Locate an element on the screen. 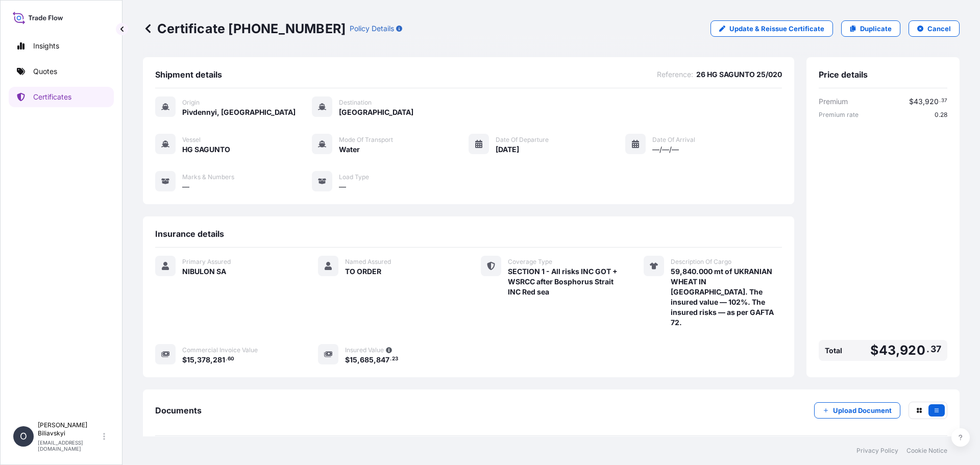 This screenshot has width=980, height=465. a: Update & Reissue Certificate is located at coordinates (772, 28).